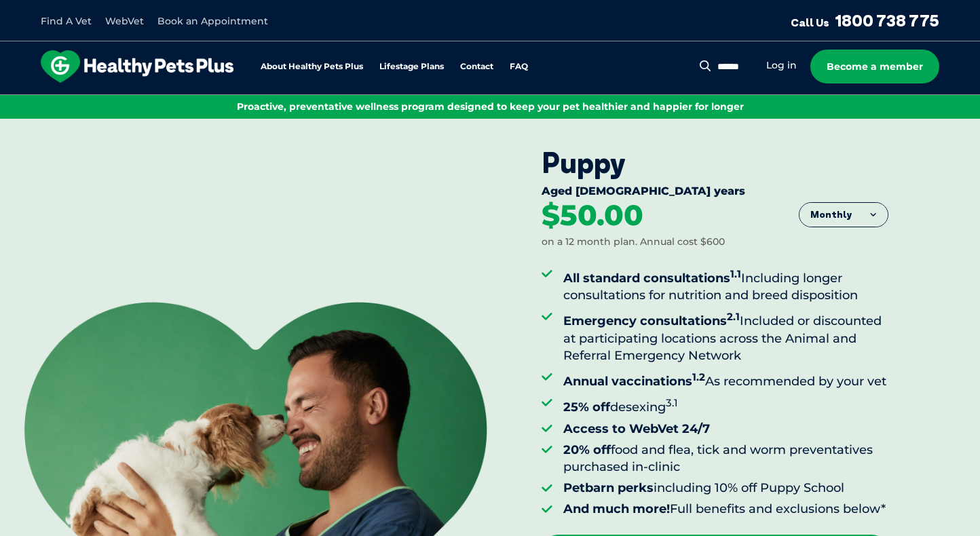 The height and width of the screenshot is (536, 980). I want to click on li: Including longer consultations for nutrition and breed disposition, so click(726, 285).